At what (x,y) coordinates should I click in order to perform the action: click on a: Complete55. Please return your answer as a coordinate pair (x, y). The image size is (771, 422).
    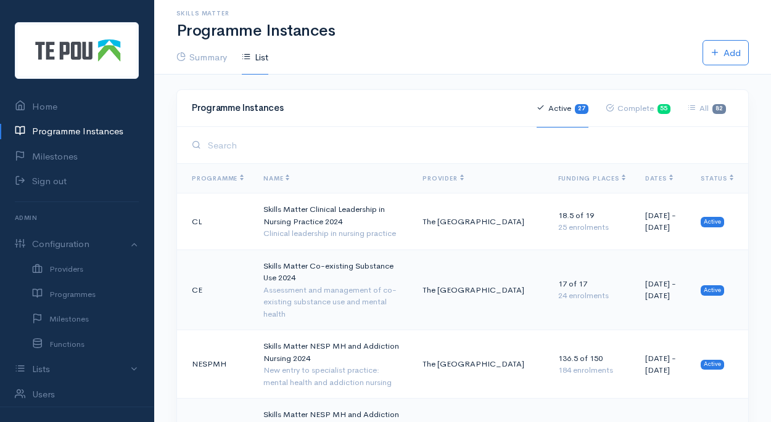
    Looking at the image, I should click on (638, 108).